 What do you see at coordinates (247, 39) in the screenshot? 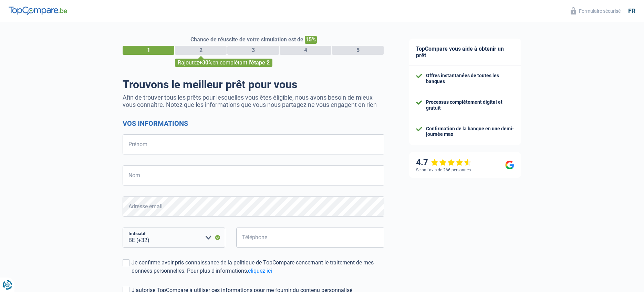
I see `span: Chance de réussite de votre simulation est de` at bounding box center [247, 39].